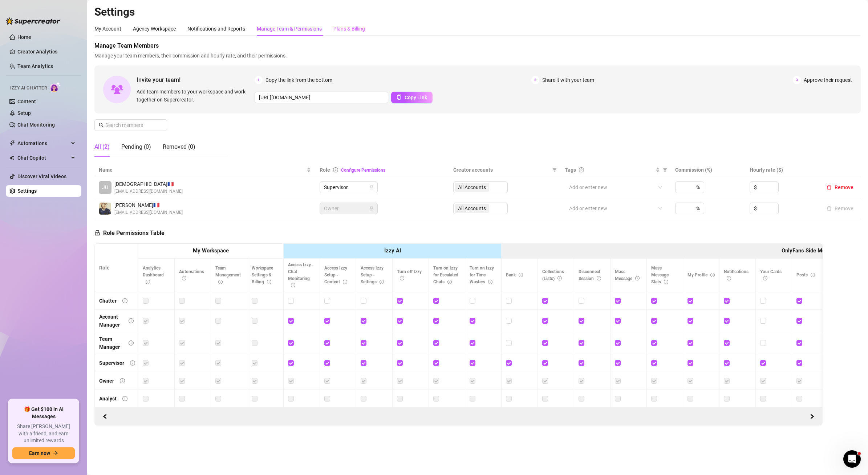 The image size is (868, 475). What do you see at coordinates (46, 51) in the screenshot?
I see `a: Creator Analytics` at bounding box center [46, 51].